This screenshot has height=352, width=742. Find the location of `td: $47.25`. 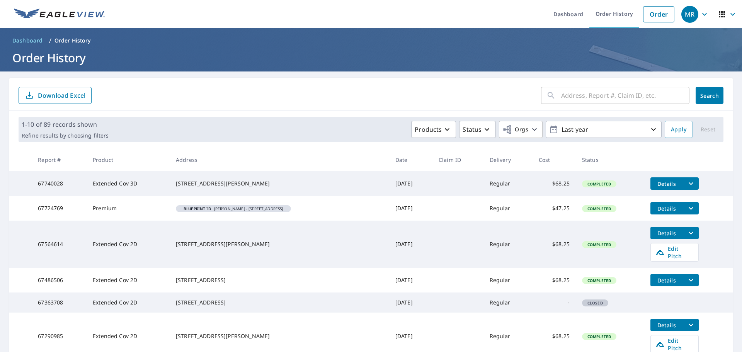

td: $47.25 is located at coordinates (554, 208).